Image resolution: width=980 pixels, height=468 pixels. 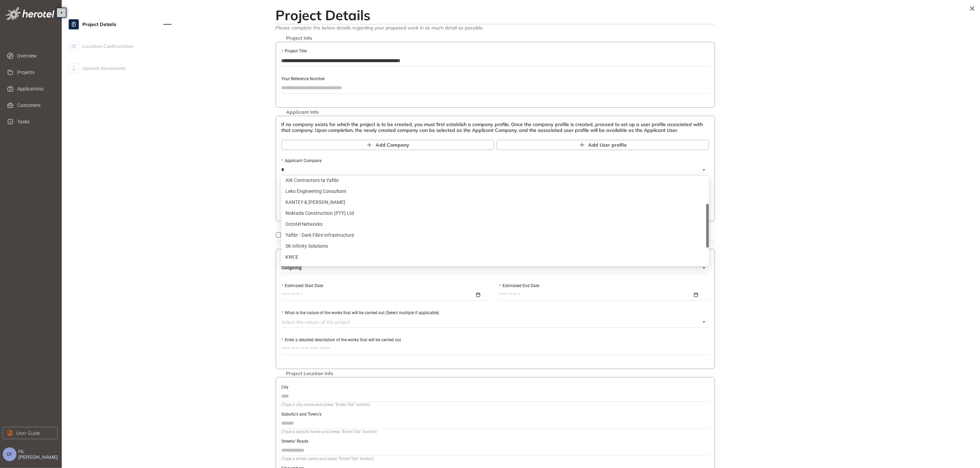 I want to click on label: What is the nature of the works that will be carried out (Select multiple if applicable), so click(x=360, y=313).